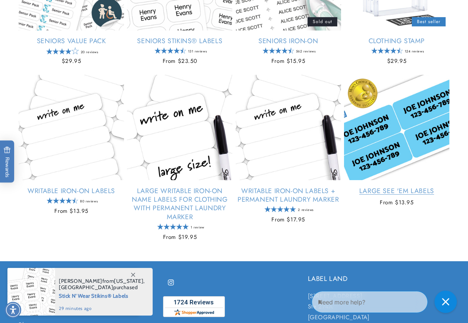 This screenshot has width=468, height=323. Describe the element at coordinates (288, 41) in the screenshot. I see `a: Seniors Iron-On` at that location.